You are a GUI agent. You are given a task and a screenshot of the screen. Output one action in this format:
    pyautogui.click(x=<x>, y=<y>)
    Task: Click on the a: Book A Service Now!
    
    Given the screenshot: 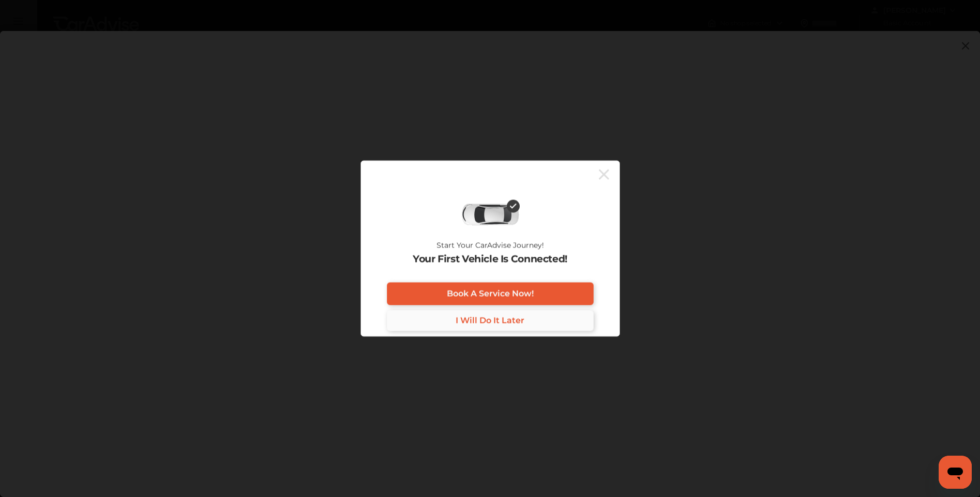 What is the action you would take?
    pyautogui.click(x=490, y=293)
    